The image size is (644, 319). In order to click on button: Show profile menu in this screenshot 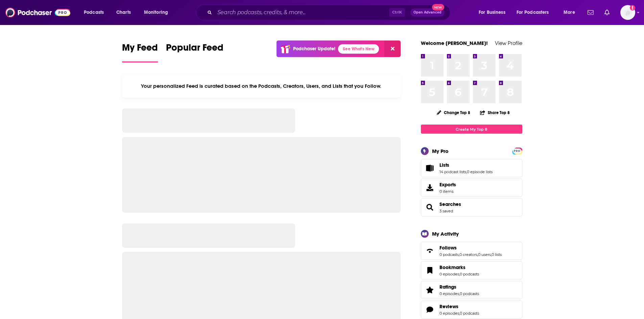, I will do `click(628, 12)`.